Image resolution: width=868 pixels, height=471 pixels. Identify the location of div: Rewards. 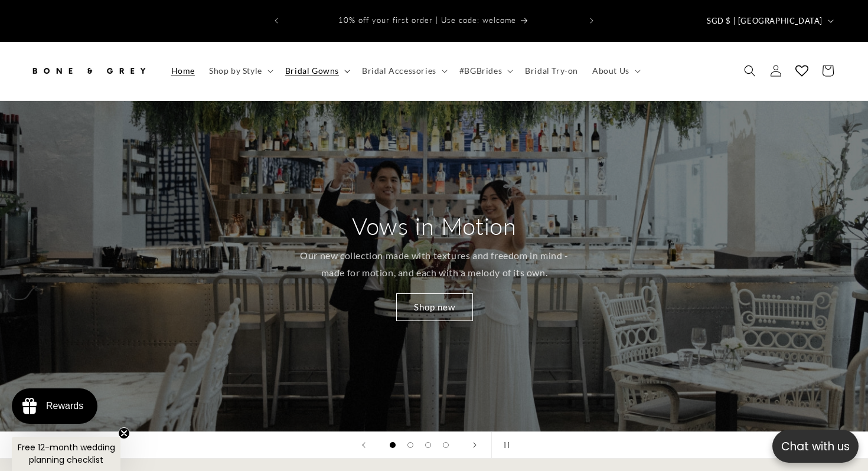
(64, 406).